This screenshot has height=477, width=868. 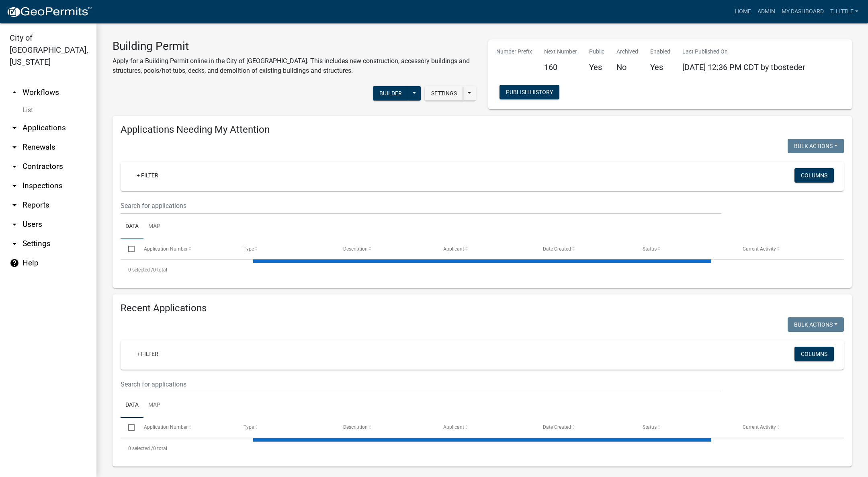 I want to click on a: T. Little, so click(x=844, y=12).